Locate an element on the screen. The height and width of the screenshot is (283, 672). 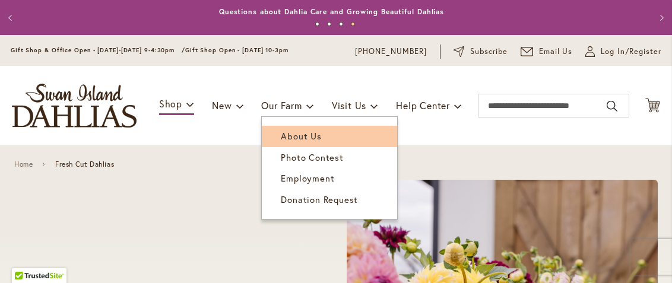
span: Our Farm is located at coordinates (282, 105).